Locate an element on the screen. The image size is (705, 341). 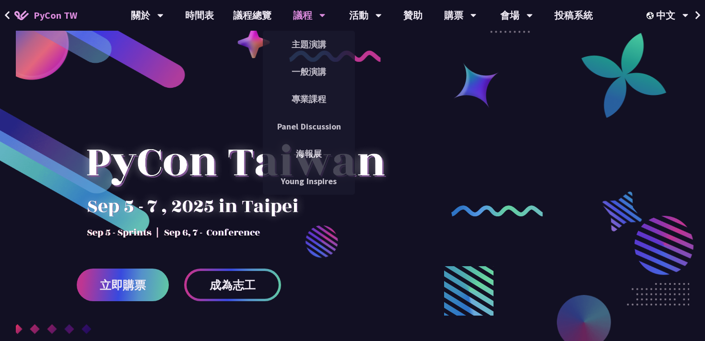
a: PyCon TW is located at coordinates (46, 15).